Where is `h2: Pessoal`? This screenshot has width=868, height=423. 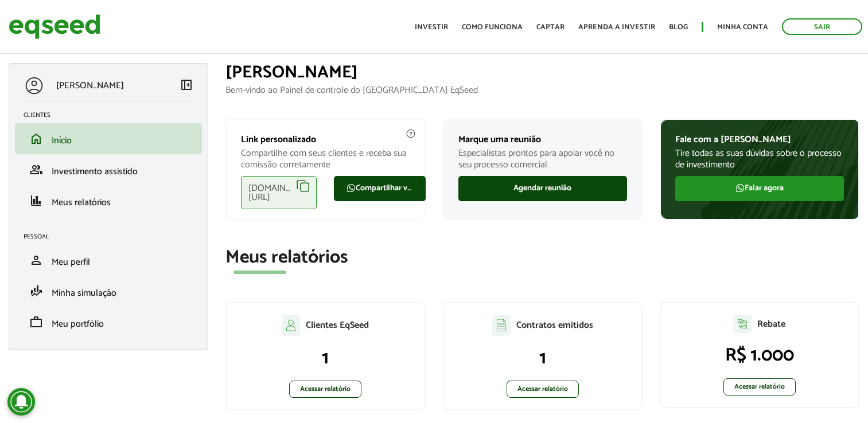 h2: Pessoal is located at coordinates (112, 237).